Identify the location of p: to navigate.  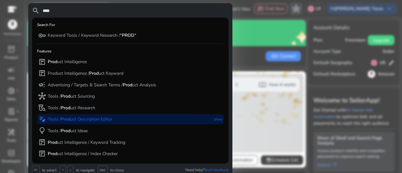
(85, 170).